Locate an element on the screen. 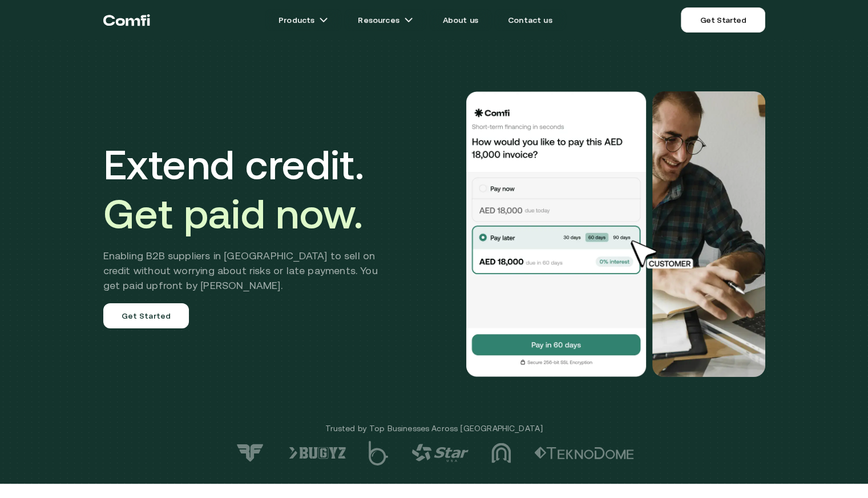 The width and height of the screenshot is (868, 498). a: Resourcesarrow icons is located at coordinates (385, 20).